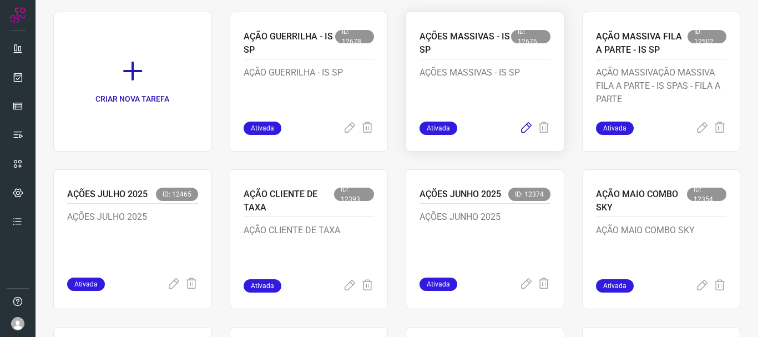 This screenshot has height=337, width=758. I want to click on span: ID: 12502, so click(707, 37).